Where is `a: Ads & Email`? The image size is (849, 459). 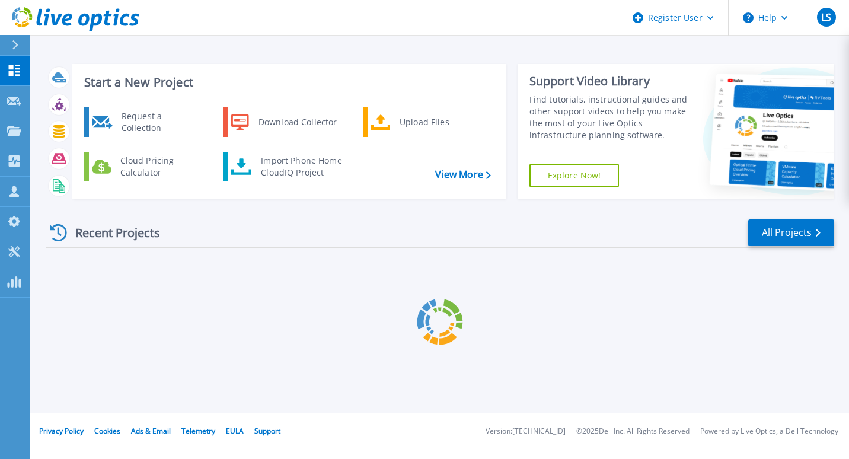 a: Ads & Email is located at coordinates (151, 431).